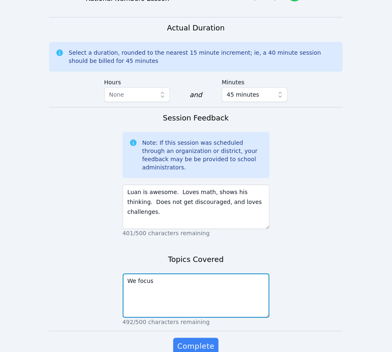 The height and width of the screenshot is (352, 392). Describe the element at coordinates (243, 95) in the screenshot. I see `span: 45 minutes` at that location.